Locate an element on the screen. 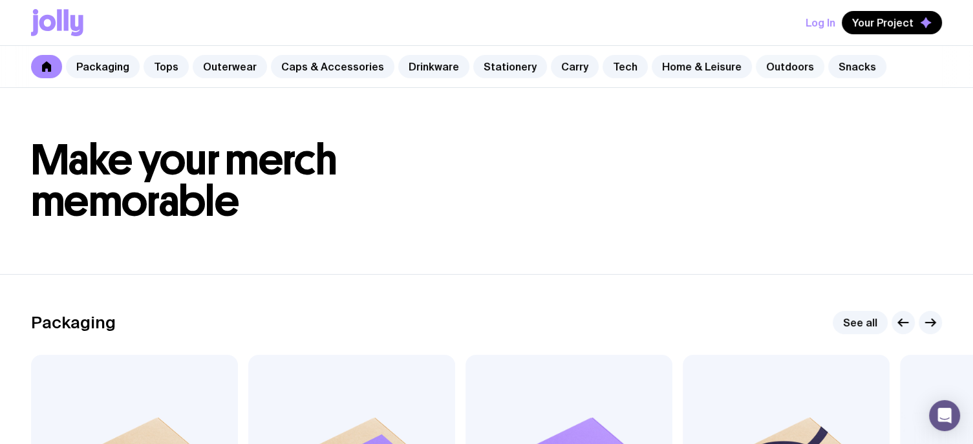  a: Drinkware is located at coordinates (434, 67).